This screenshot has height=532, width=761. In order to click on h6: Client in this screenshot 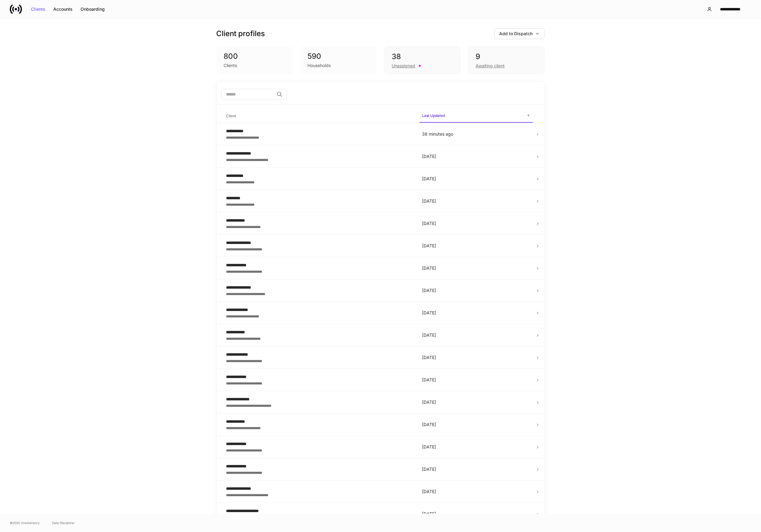, I will do `click(232, 116)`.